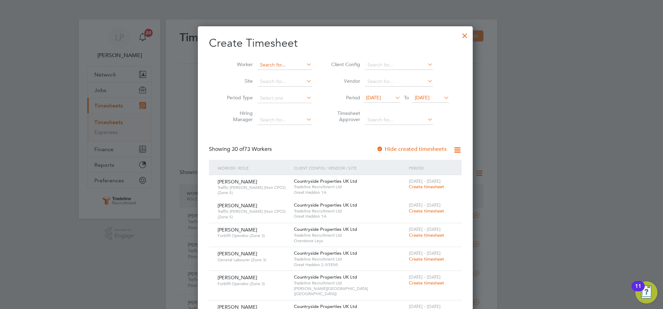 This screenshot has height=309, width=663. I want to click on div: Showing, so click(241, 149).